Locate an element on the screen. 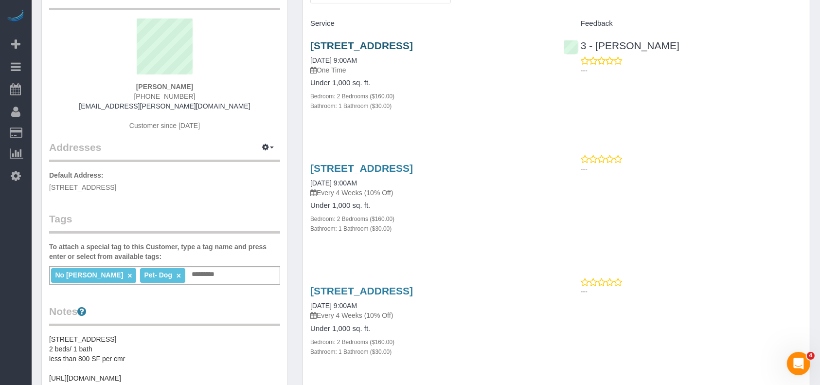 The width and height of the screenshot is (820, 385). legend: Notes is located at coordinates (164, 315).